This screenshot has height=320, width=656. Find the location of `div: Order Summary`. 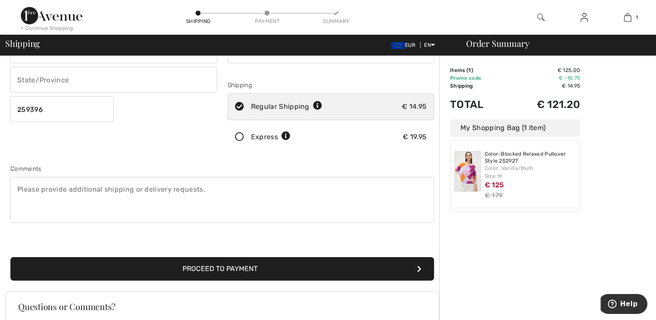

div: Order Summary is located at coordinates (553, 43).